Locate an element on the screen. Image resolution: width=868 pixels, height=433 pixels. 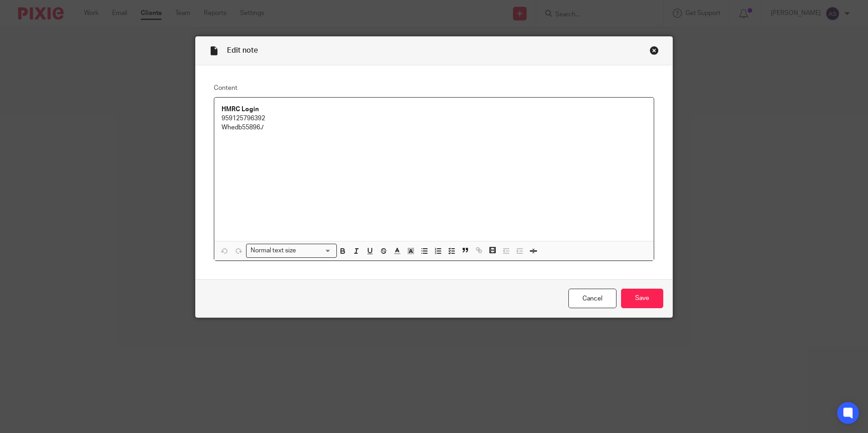
div: Close this dialog window is located at coordinates (654, 50).